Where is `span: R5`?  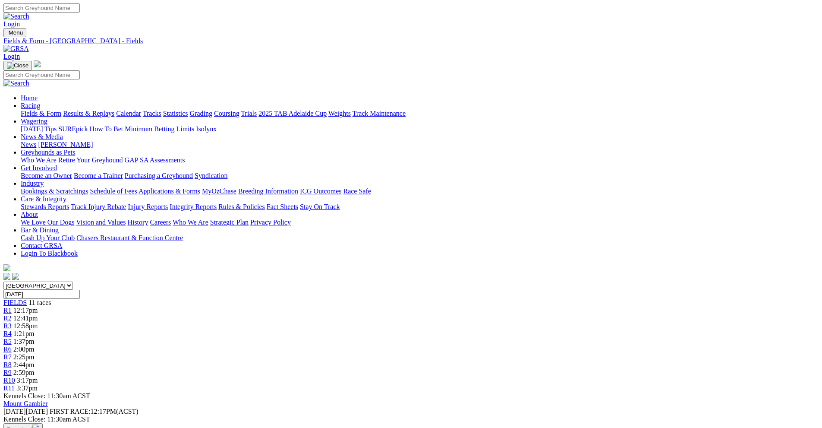 span: R5 is located at coordinates (7, 341).